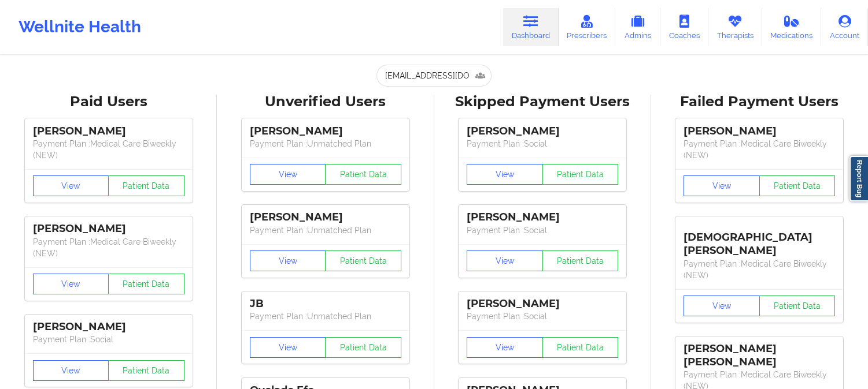 The image size is (868, 389). I want to click on a: Dashboard, so click(531, 27).